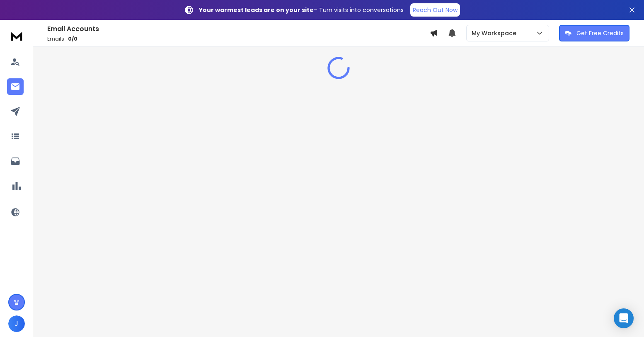 The height and width of the screenshot is (337, 644). Describe the element at coordinates (16, 36) in the screenshot. I see `img: logo` at that location.